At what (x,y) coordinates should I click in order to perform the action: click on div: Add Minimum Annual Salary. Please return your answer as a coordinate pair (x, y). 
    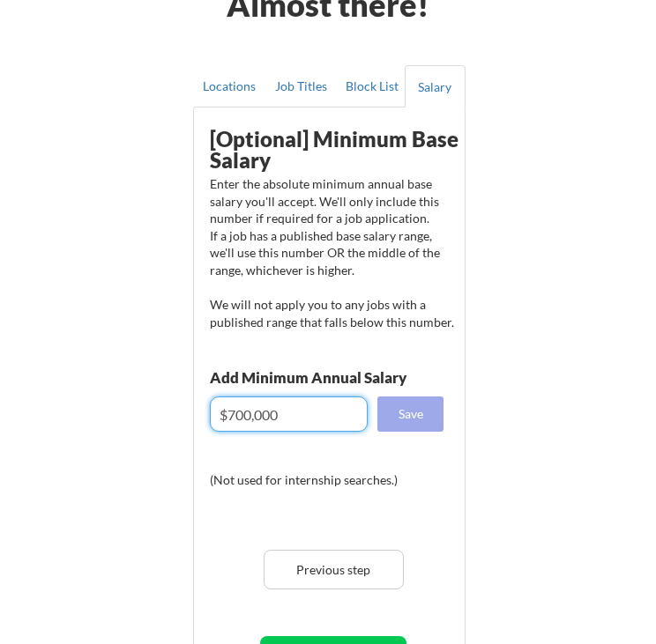
    Looking at the image, I should click on (325, 378).